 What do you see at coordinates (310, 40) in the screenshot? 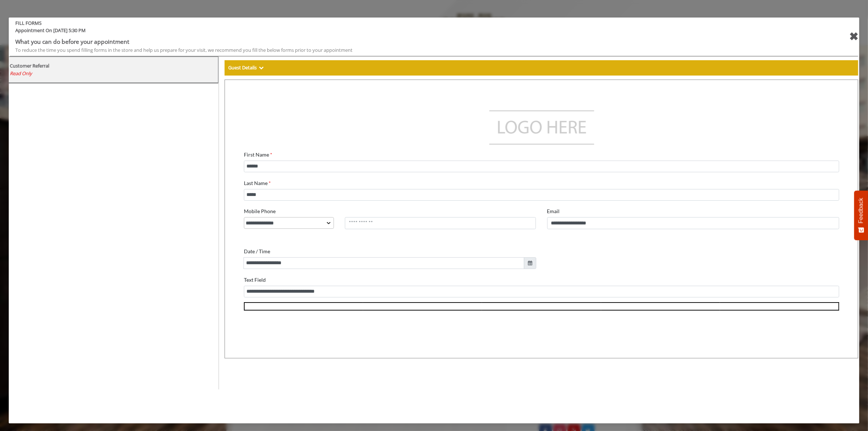
I see `img: organization-logo` at bounding box center [310, 40].